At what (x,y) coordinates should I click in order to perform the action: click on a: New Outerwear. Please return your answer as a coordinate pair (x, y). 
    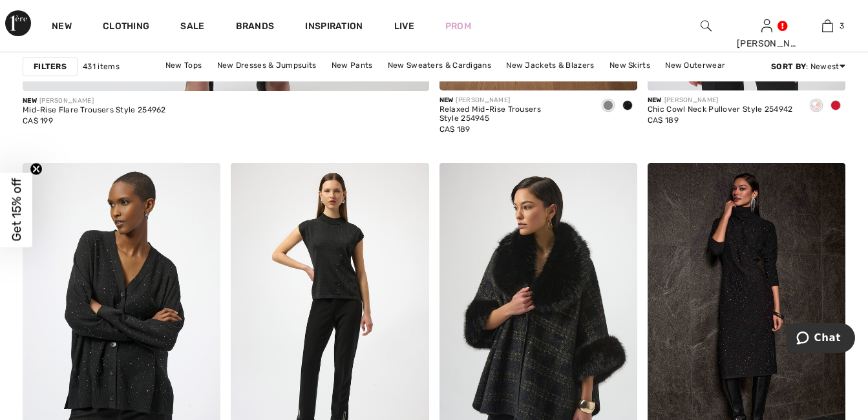
    Looking at the image, I should click on (695, 65).